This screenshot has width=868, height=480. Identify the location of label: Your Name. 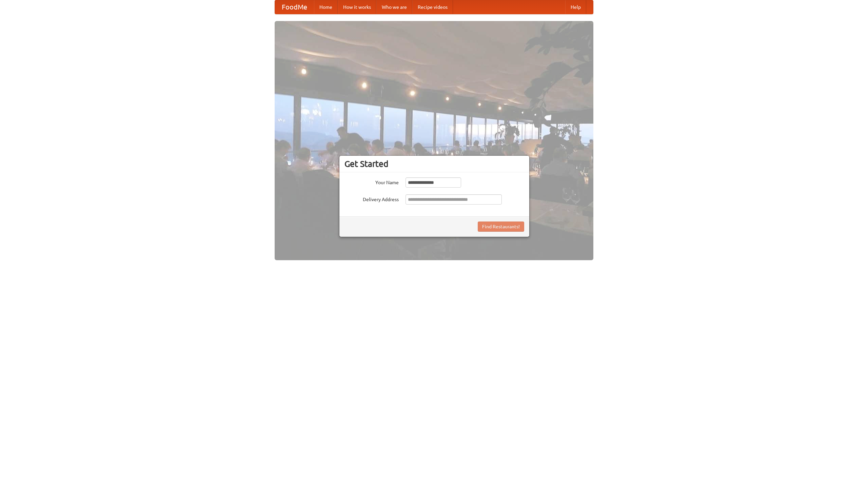
(372, 181).